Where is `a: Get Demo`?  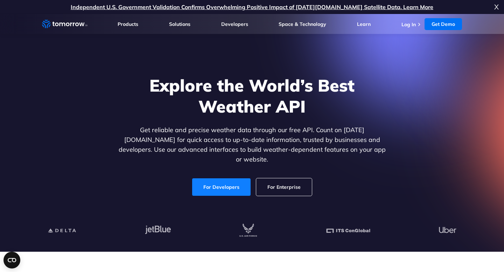 a: Get Demo is located at coordinates (443, 24).